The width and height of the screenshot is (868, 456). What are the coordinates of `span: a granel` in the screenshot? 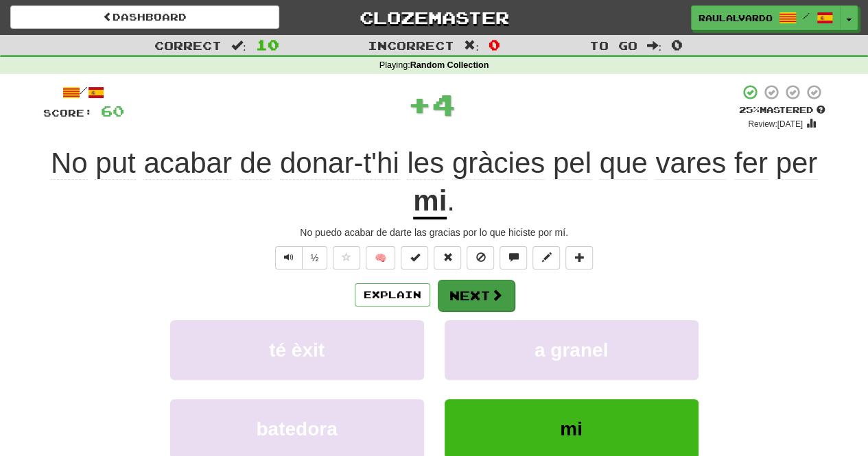 It's located at (571, 349).